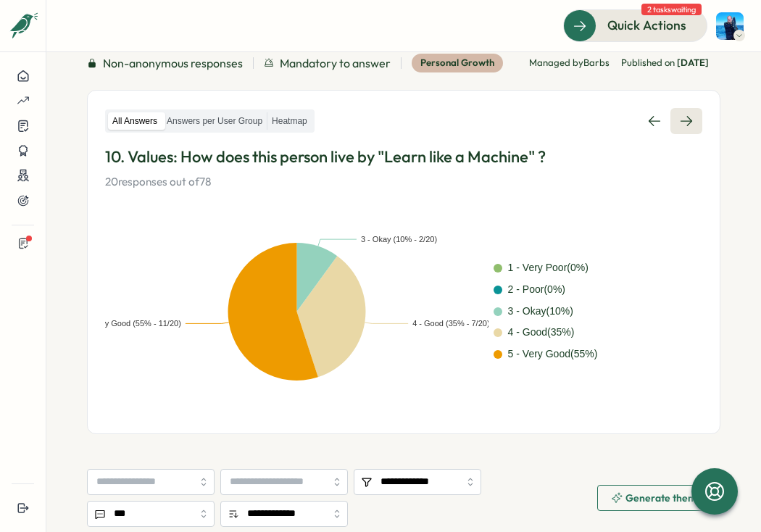  What do you see at coordinates (666, 498) in the screenshot?
I see `span: Generate themes` at bounding box center [666, 498].